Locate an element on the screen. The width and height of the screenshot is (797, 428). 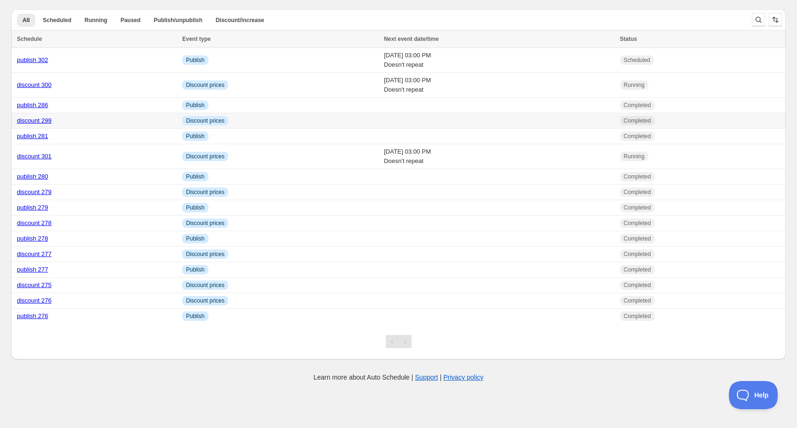
a: discount 277 is located at coordinates (34, 253).